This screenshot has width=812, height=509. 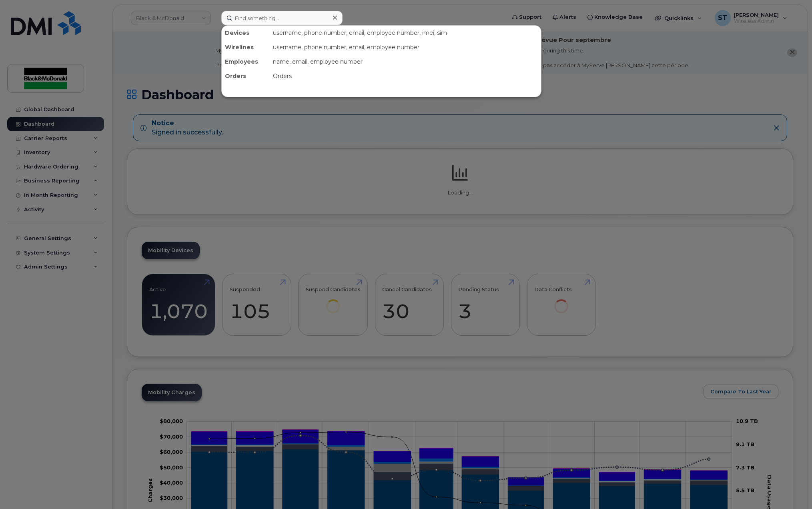 I want to click on div: username, phone number, email, employee number, so click(x=405, y=47).